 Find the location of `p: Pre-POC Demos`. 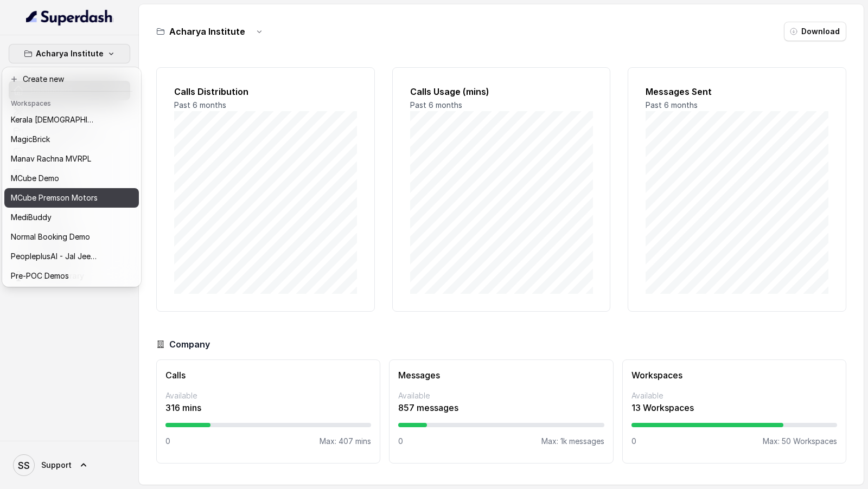

p: Pre-POC Demos is located at coordinates (39, 275).